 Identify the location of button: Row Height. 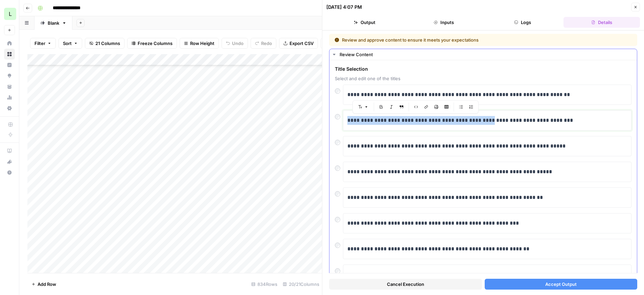
(199, 43).